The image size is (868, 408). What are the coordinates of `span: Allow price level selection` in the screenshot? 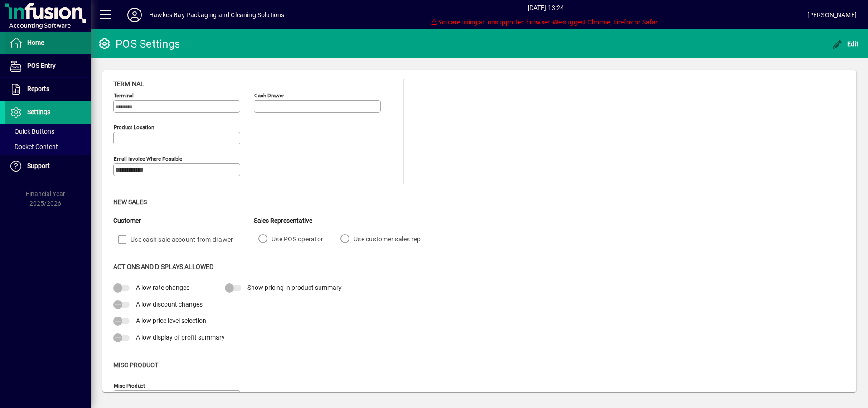 It's located at (171, 321).